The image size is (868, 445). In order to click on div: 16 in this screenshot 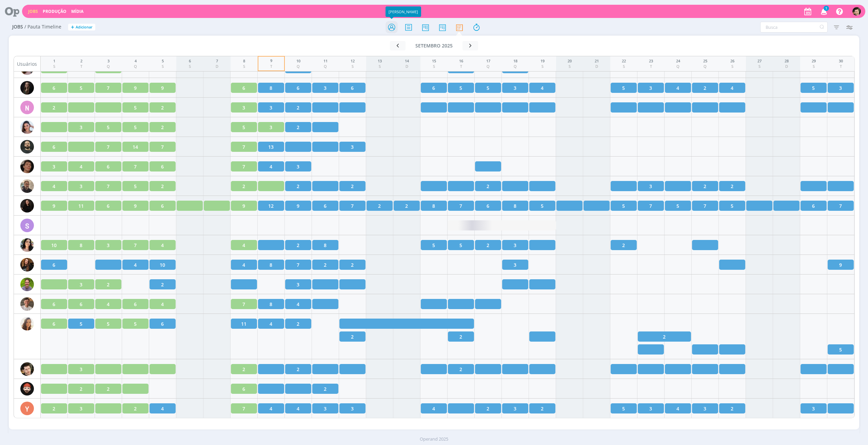, I will do `click(461, 61)`.